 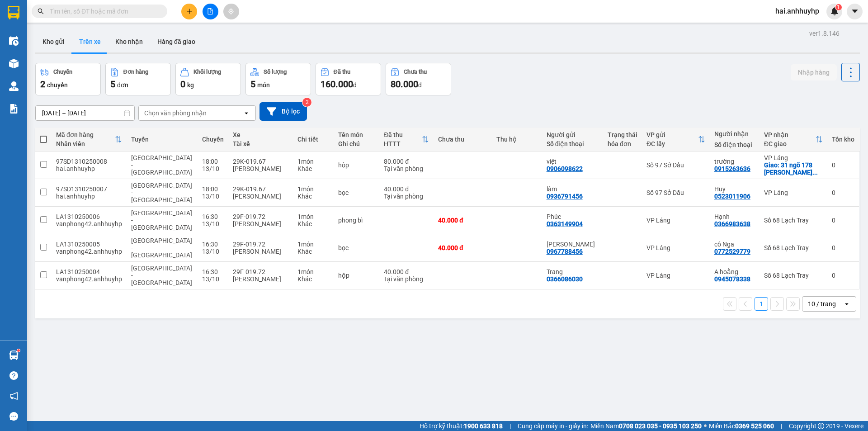 I want to click on div: 0945078338, so click(x=732, y=279).